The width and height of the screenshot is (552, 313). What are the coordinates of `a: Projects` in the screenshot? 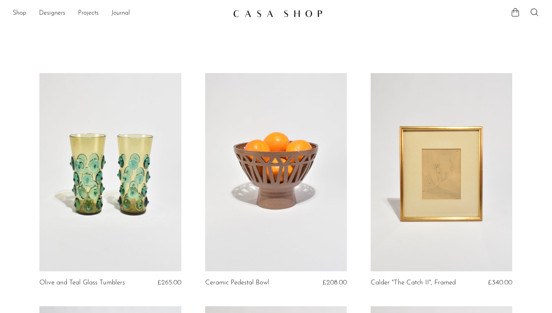 It's located at (88, 14).